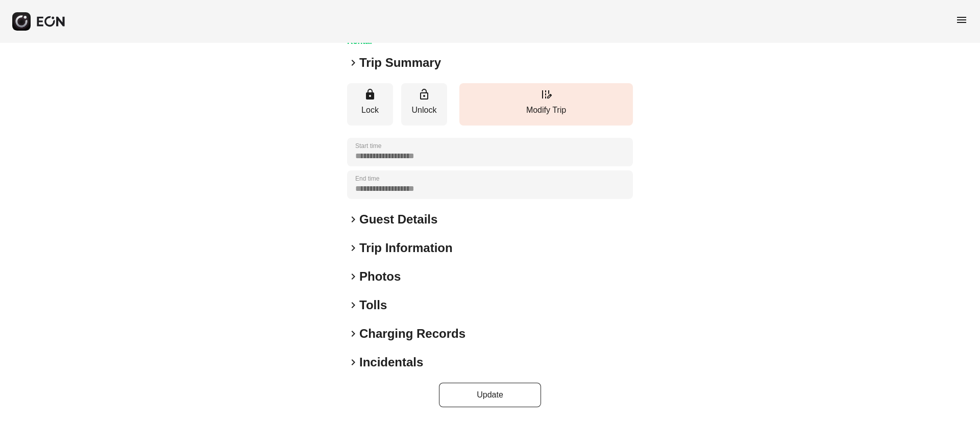 The image size is (980, 422). Describe the element at coordinates (380, 276) in the screenshot. I see `h2: Photos` at that location.